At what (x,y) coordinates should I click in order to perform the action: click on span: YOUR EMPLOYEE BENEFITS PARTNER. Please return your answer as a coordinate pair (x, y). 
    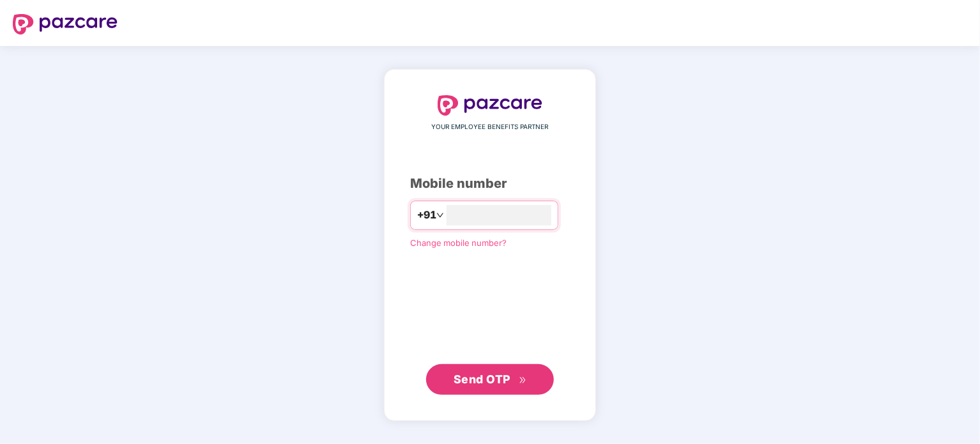
    Looking at the image, I should click on (490, 127).